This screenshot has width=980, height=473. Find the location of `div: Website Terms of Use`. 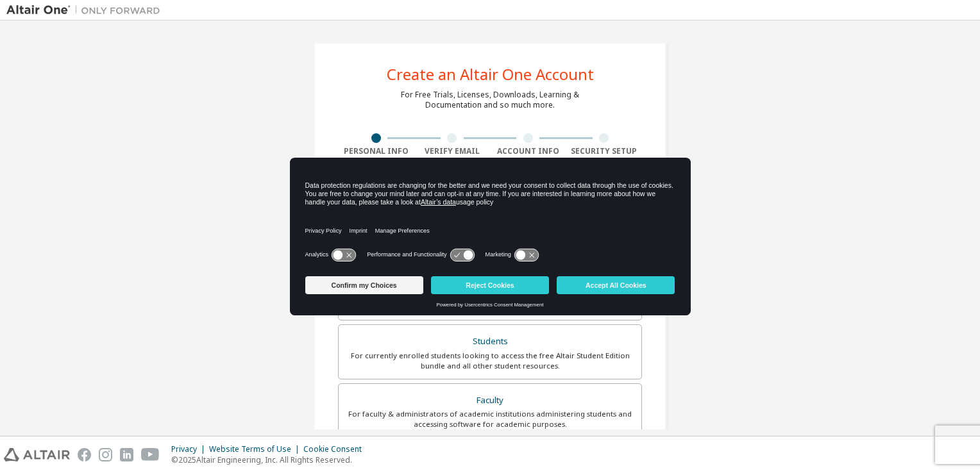

div: Website Terms of Use is located at coordinates (256, 449).